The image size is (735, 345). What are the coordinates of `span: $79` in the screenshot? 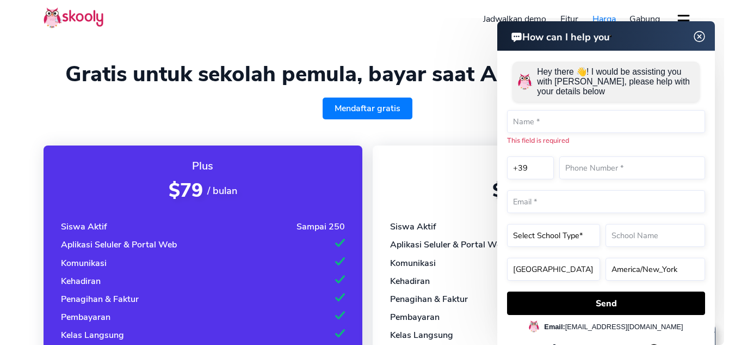 It's located at (186, 190).